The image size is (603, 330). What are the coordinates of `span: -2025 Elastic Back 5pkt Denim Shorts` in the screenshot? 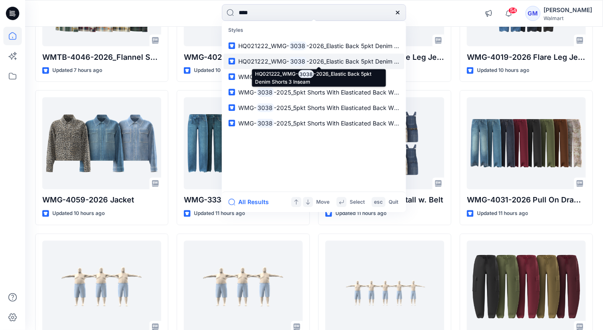 It's located at (326, 77).